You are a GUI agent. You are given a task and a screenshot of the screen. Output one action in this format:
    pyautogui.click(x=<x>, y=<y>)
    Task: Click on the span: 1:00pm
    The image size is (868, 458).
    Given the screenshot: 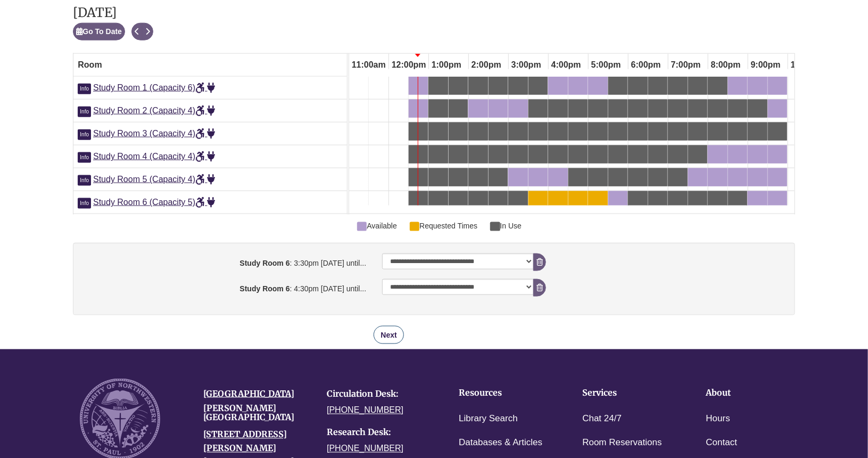 What is the action you would take?
    pyautogui.click(x=446, y=65)
    